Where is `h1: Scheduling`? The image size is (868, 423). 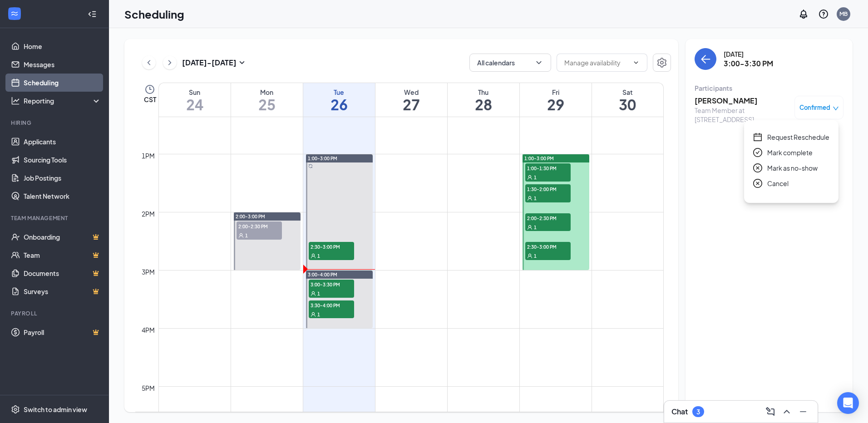 h1: Scheduling is located at coordinates (154, 14).